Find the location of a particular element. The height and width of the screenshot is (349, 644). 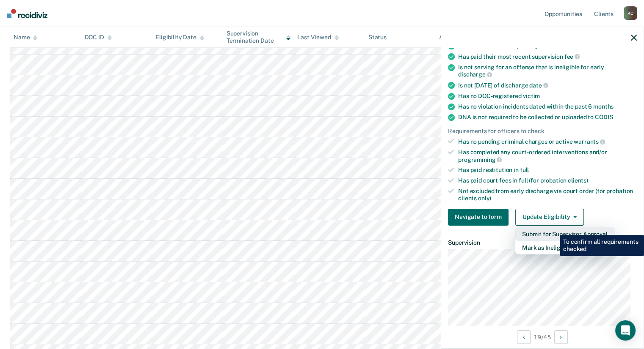

div: Status is located at coordinates (377, 37).